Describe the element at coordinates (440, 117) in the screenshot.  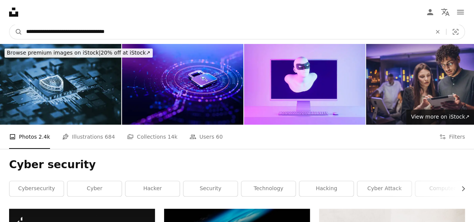
I see `span: View more on iStock ↗` at that location.